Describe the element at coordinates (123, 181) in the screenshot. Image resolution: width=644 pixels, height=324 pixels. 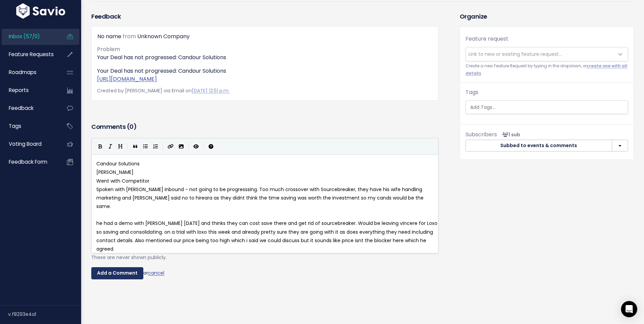
I see `span: Went with Competitor` at that location.